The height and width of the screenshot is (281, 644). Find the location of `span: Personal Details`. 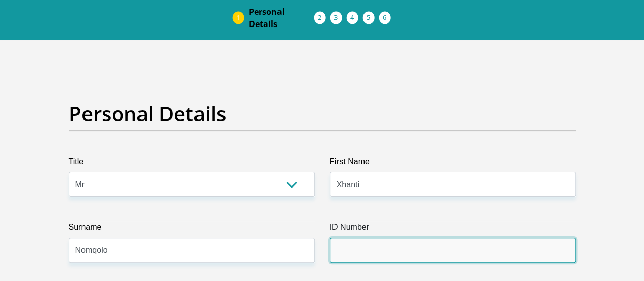

span: Personal Details is located at coordinates (281, 18).